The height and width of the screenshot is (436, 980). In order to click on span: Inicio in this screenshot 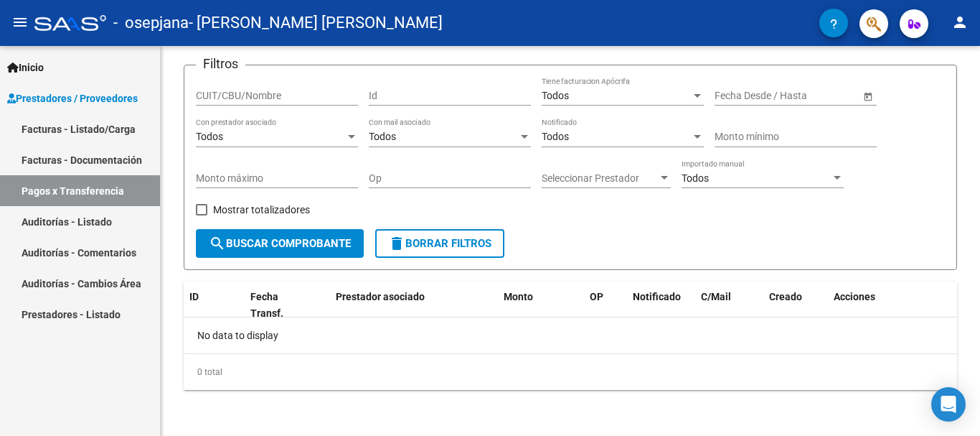, I will do `click(26, 67)`.